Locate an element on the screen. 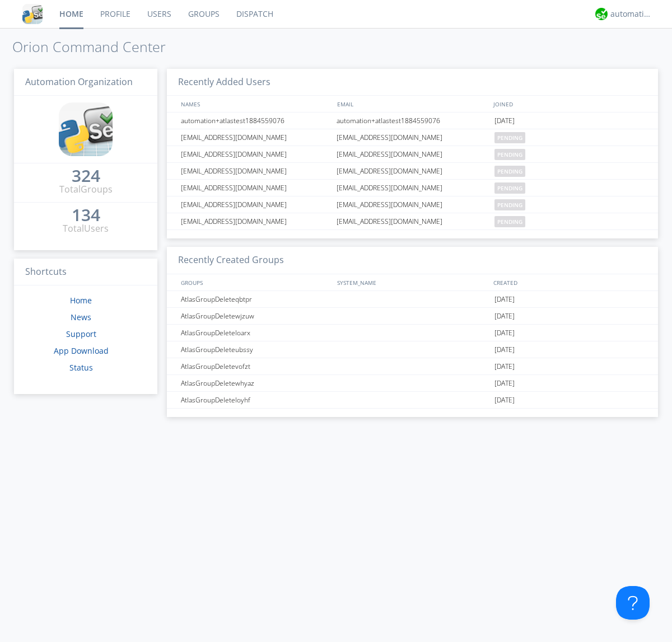  div: JOINED is located at coordinates (569, 104).